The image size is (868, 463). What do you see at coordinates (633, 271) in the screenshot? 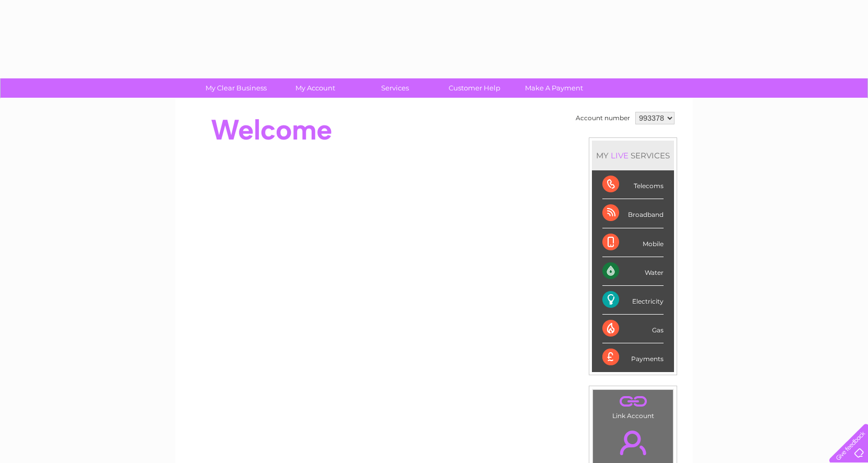
I see `div: Water` at bounding box center [633, 271].